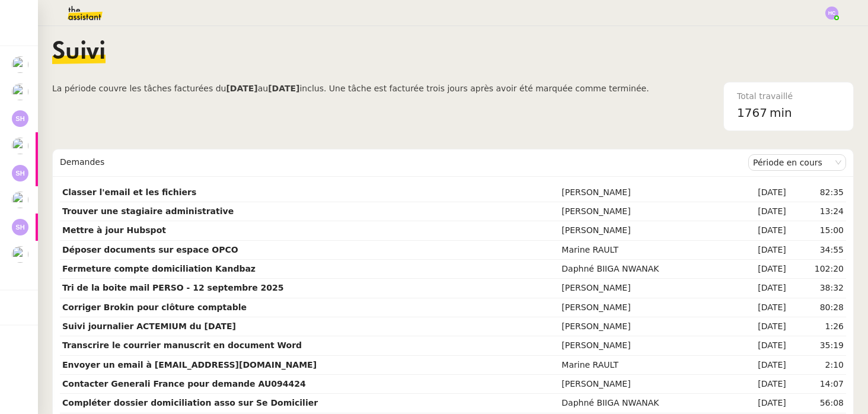 The height and width of the screenshot is (414, 868). What do you see at coordinates (788, 96) in the screenshot?
I see `div: Total travaillé` at bounding box center [788, 96].